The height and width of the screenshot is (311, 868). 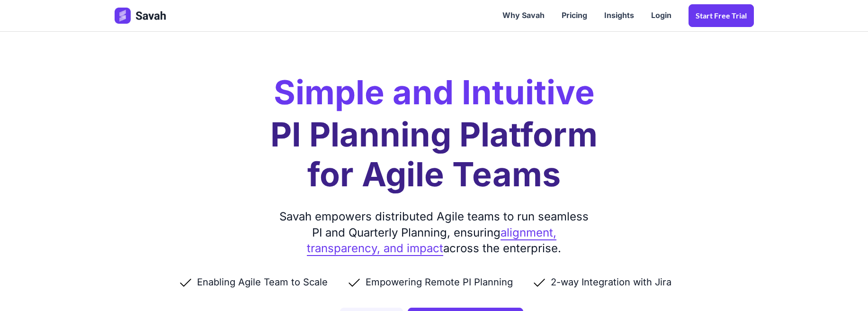 I want to click on h1: PI Planning Platform for Agile Teams, so click(x=434, y=155).